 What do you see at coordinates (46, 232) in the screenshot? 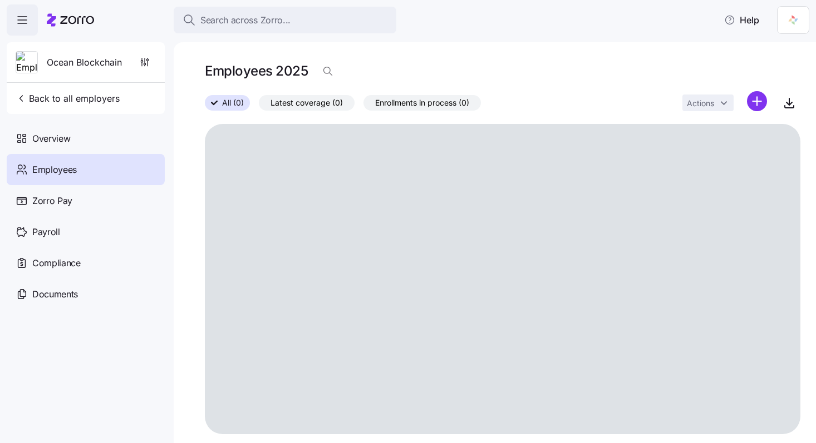
I see `span: Payroll` at bounding box center [46, 232].